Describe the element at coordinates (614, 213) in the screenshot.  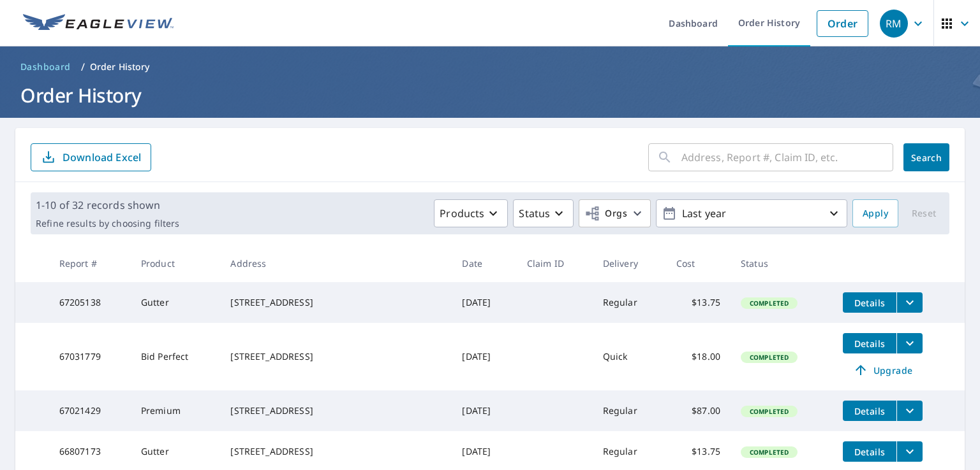
I see `button: Orgs` at that location.